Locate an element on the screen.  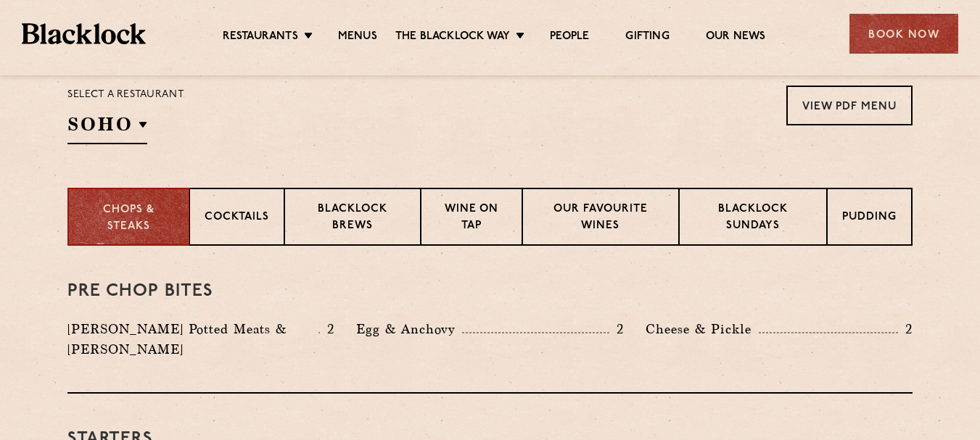
a: Our News is located at coordinates (736, 38).